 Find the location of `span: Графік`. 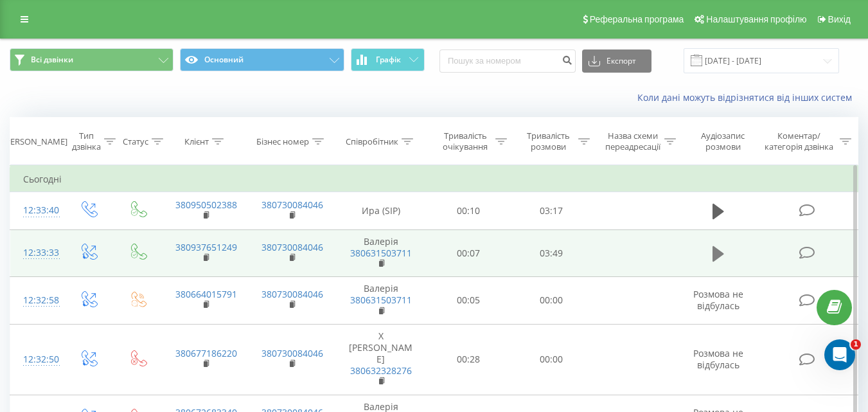

span: Графік is located at coordinates (388, 59).